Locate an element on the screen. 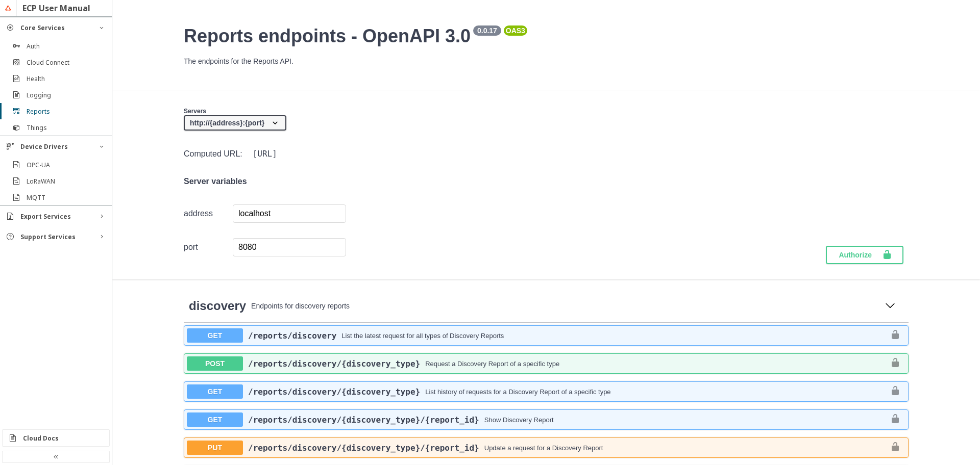  div: List the latest request for all types of Discovery Reports is located at coordinates (613, 335).